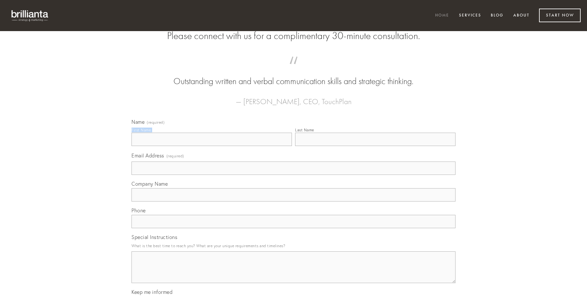 Image resolution: width=587 pixels, height=298 pixels. Describe the element at coordinates (294, 75) in the screenshot. I see `blockquote: Outstanding written and verbal communication skills and strategic thinking.` at that location.